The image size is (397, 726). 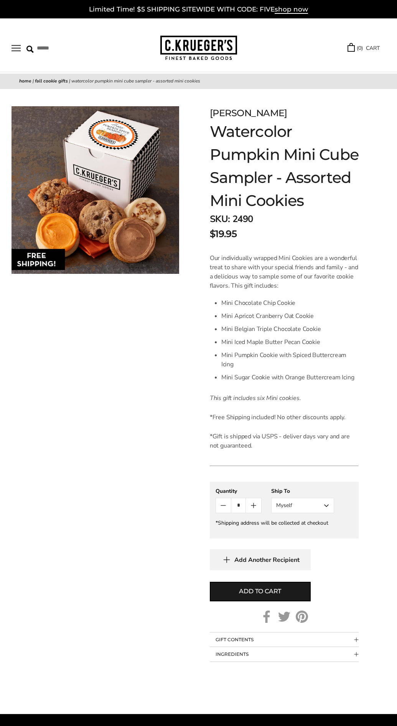 I want to click on a: Pinterest, so click(x=302, y=617).